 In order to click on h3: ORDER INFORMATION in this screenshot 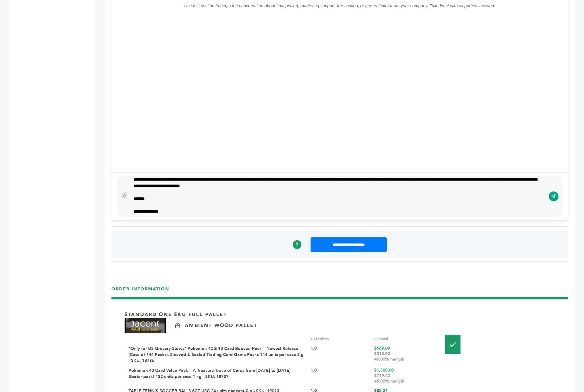, I will do `click(339, 292)`.